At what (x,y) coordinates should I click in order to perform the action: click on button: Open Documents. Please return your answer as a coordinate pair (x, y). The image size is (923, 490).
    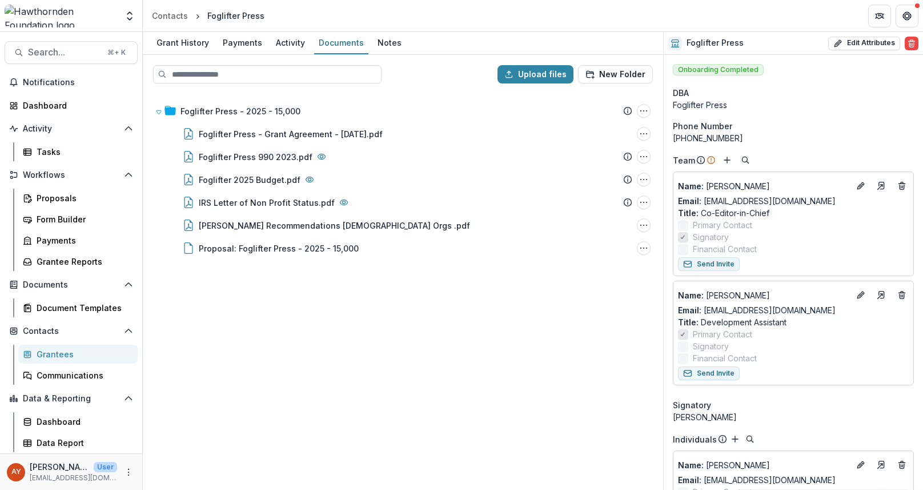
    Looking at the image, I should click on (71, 285).